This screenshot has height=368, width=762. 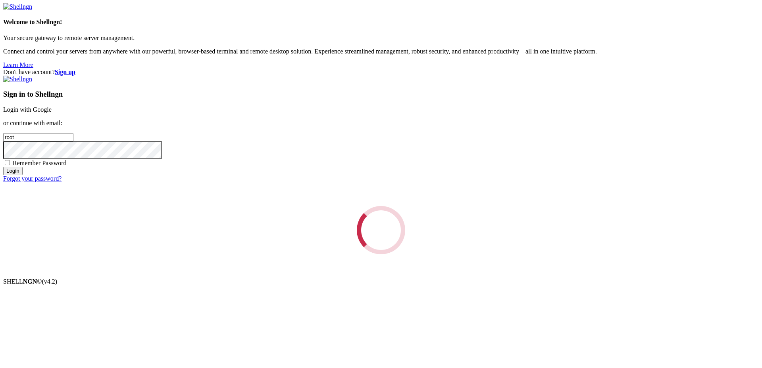 What do you see at coordinates (381, 94) in the screenshot?
I see `h3: Sign in to Shellngn` at bounding box center [381, 94].